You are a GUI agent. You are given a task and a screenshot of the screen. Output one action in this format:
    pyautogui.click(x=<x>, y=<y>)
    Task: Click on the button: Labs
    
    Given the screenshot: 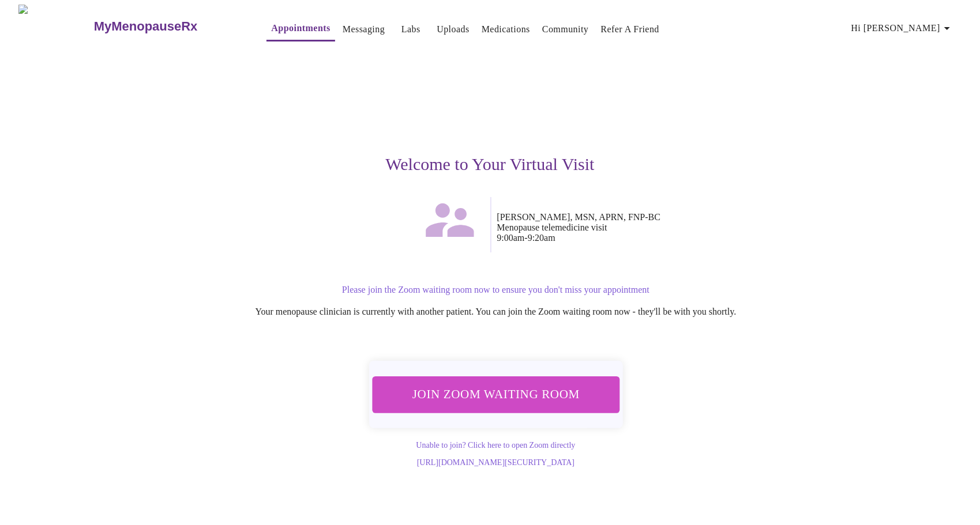 What is the action you would take?
    pyautogui.click(x=411, y=30)
    